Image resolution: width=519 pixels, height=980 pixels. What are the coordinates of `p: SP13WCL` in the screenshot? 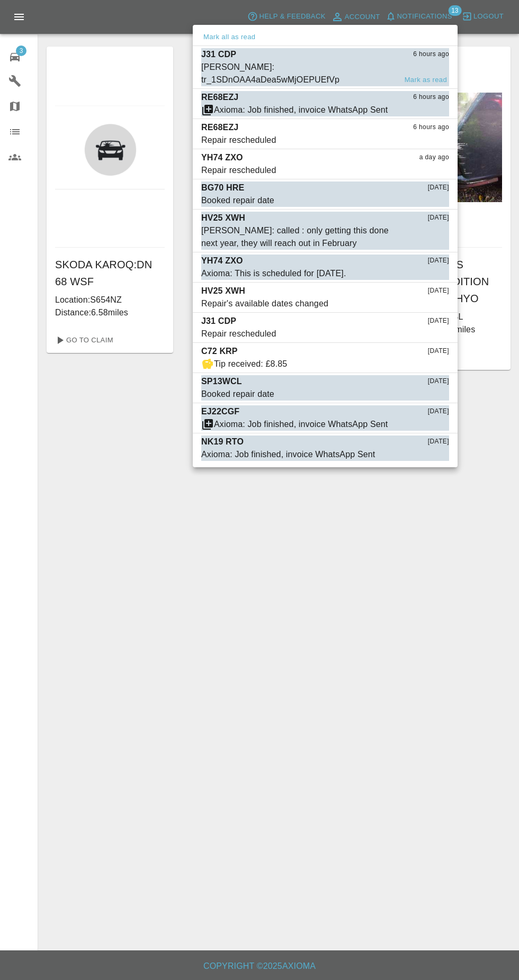 It's located at (221, 381).